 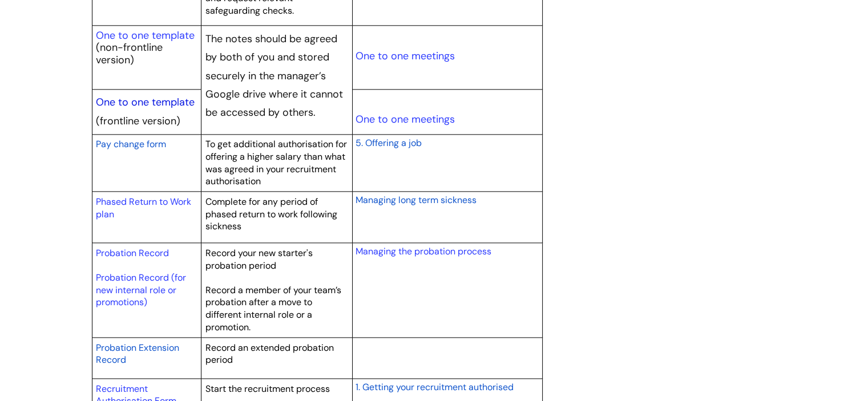 I want to click on span: To get additional authorisation for offering a higher salary than what was agreed in your recruit..., so click(x=276, y=163).